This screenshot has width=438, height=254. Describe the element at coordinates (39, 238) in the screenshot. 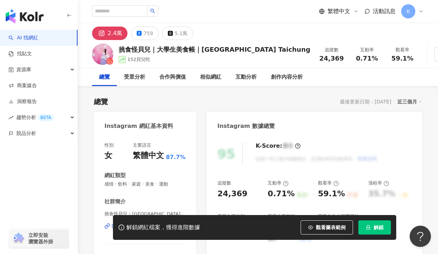

I see `a: chrome extension立即安裝 瀏覽器外掛` at that location.